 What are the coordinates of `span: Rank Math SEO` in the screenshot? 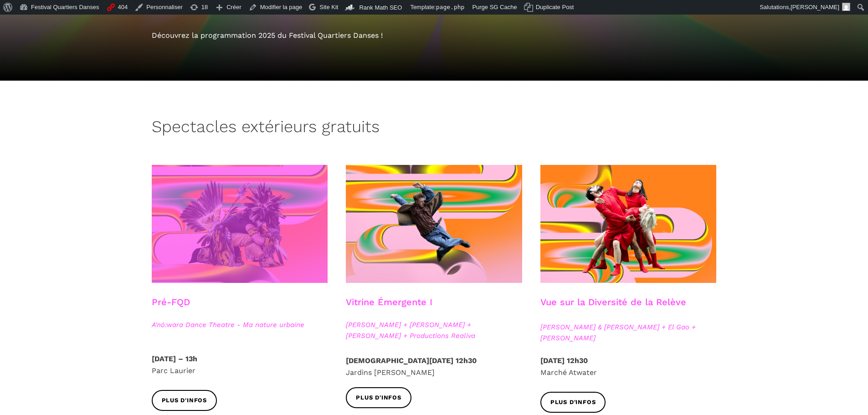 It's located at (380, 7).